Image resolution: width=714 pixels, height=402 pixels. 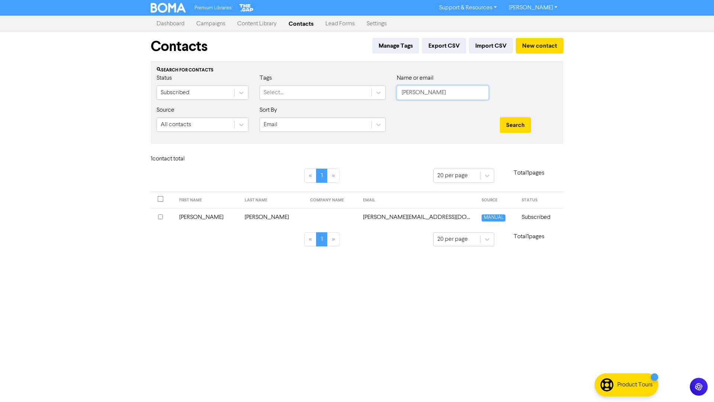 What do you see at coordinates (273, 200) in the screenshot?
I see `th: LAST NAME` at bounding box center [273, 200].